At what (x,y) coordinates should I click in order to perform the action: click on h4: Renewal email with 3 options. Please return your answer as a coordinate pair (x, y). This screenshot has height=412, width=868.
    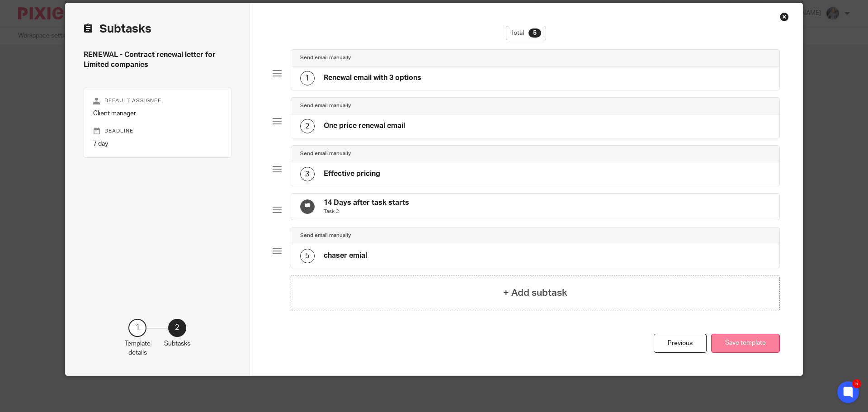
    Looking at the image, I should click on (373, 78).